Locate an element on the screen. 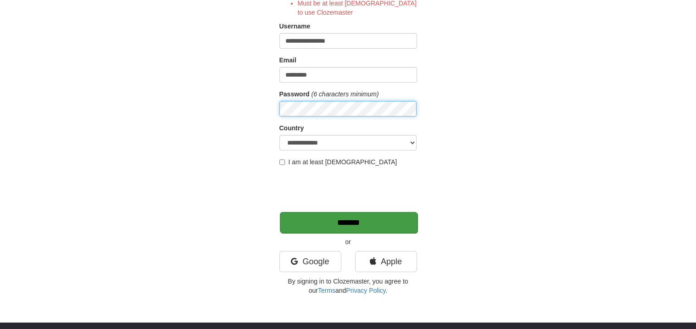  a: Terms is located at coordinates (327, 290).